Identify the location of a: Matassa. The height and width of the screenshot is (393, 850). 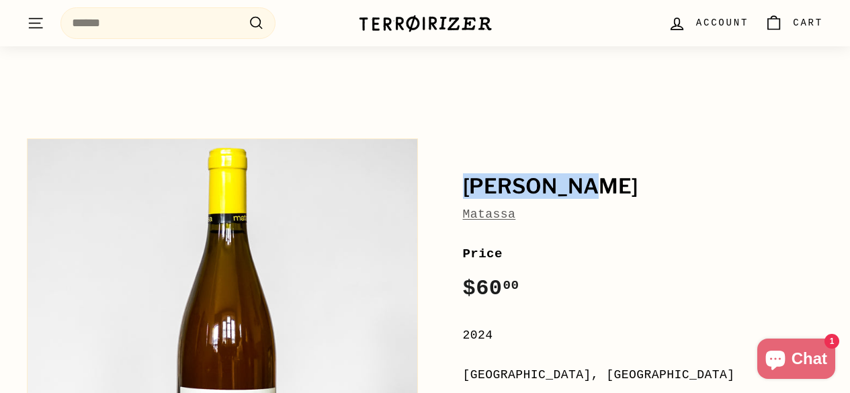
(489, 214).